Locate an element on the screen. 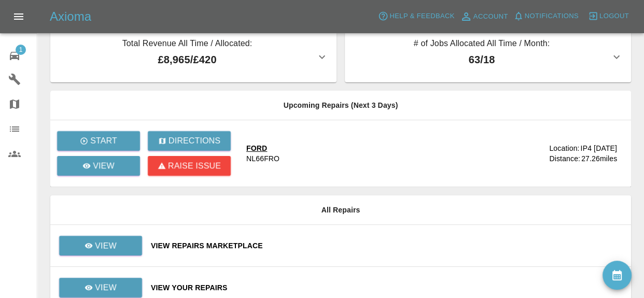 The image size is (644, 298). button: Open drawer is located at coordinates (19, 16).